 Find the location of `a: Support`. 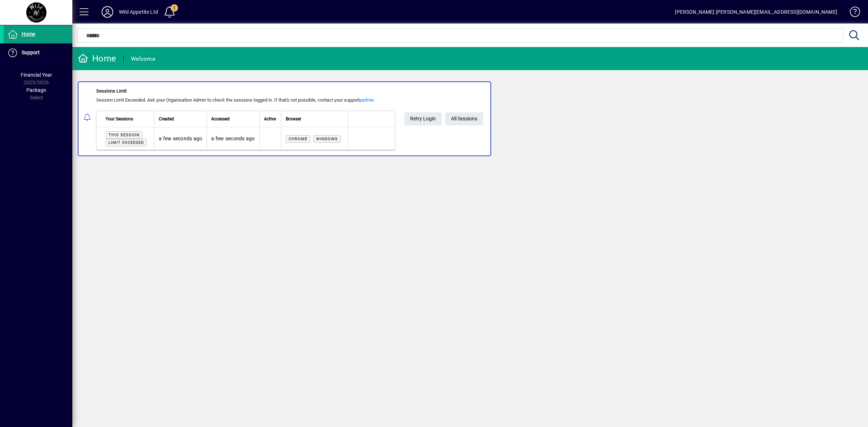

a: Support is located at coordinates (38, 53).